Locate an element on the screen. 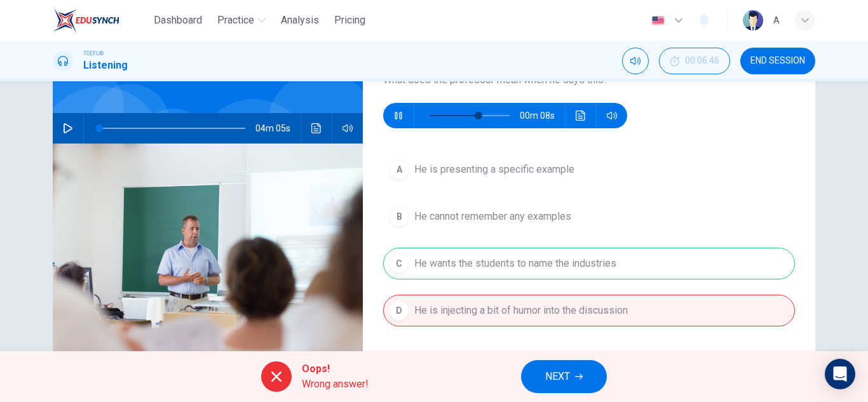 The width and height of the screenshot is (868, 402). span: Dashboard is located at coordinates (178, 20).